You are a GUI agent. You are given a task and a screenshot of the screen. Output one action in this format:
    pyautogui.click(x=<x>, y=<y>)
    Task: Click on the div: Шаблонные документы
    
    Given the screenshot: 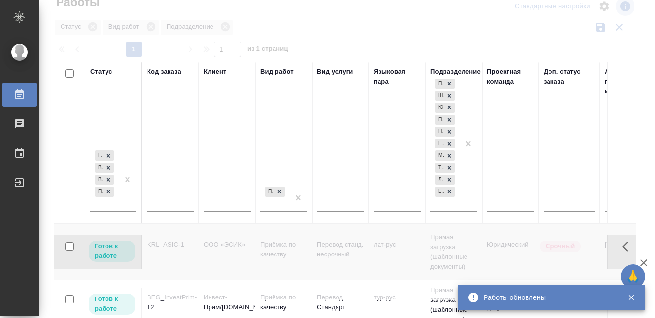 What is the action you would take?
    pyautogui.click(x=440, y=96)
    